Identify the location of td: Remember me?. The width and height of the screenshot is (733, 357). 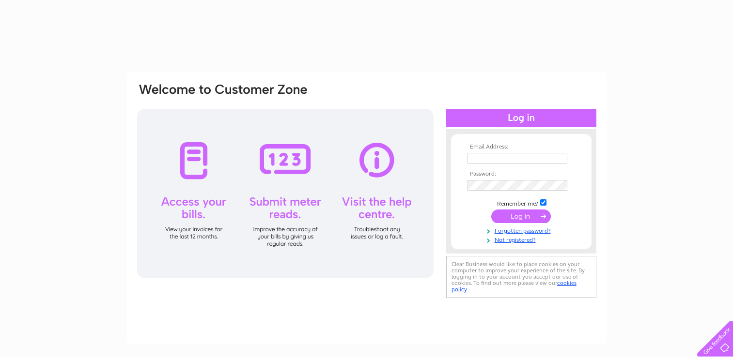
(521, 203).